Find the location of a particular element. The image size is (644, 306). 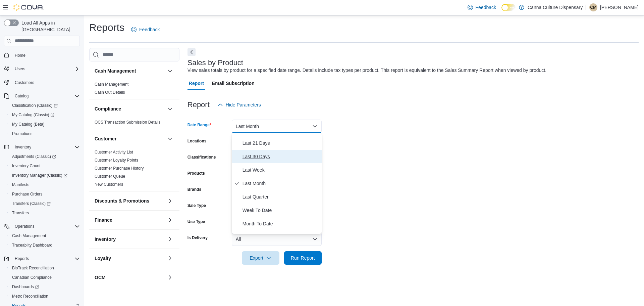

span: Hide Parameters is located at coordinates (243, 105).